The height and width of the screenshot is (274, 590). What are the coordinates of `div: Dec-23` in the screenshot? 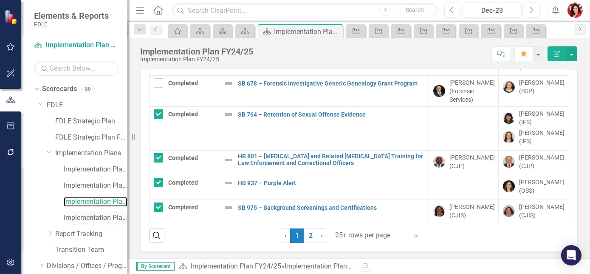 It's located at (492, 11).